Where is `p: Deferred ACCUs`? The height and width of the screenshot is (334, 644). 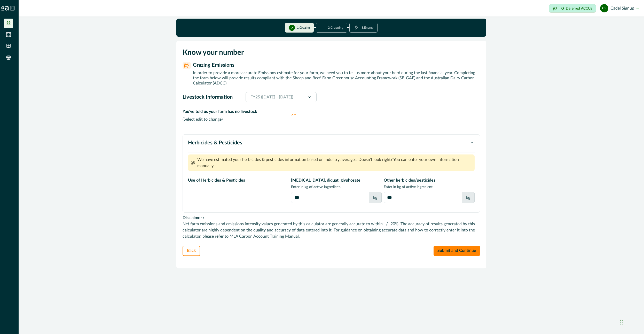
p: Deferred ACCUs is located at coordinates (579, 8).